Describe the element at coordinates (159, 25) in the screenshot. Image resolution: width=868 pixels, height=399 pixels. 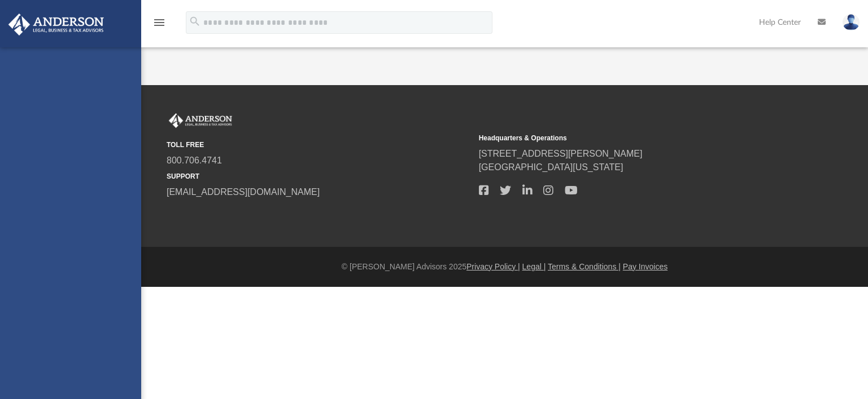
I see `a: menu` at that location.